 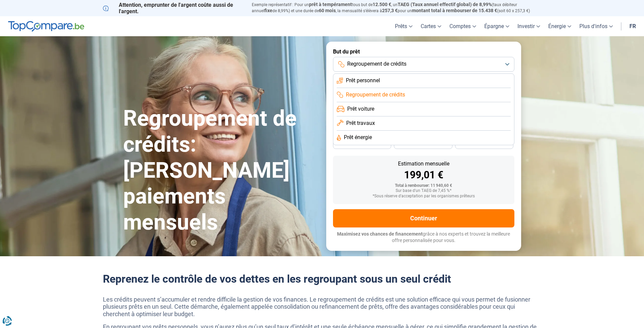 I want to click on button: Regroupement de crédits, so click(x=424, y=64).